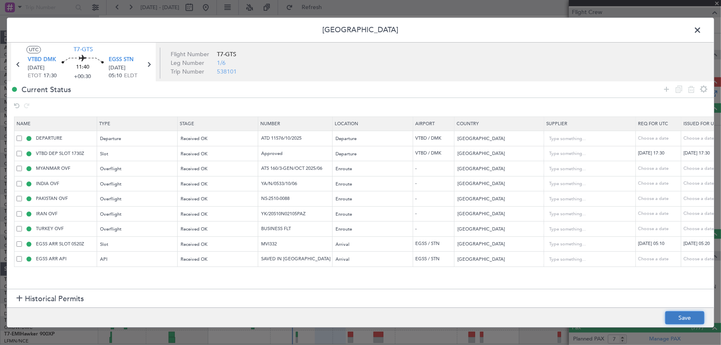 The width and height of the screenshot is (721, 345). What do you see at coordinates (685, 318) in the screenshot?
I see `button: Save` at bounding box center [685, 318].